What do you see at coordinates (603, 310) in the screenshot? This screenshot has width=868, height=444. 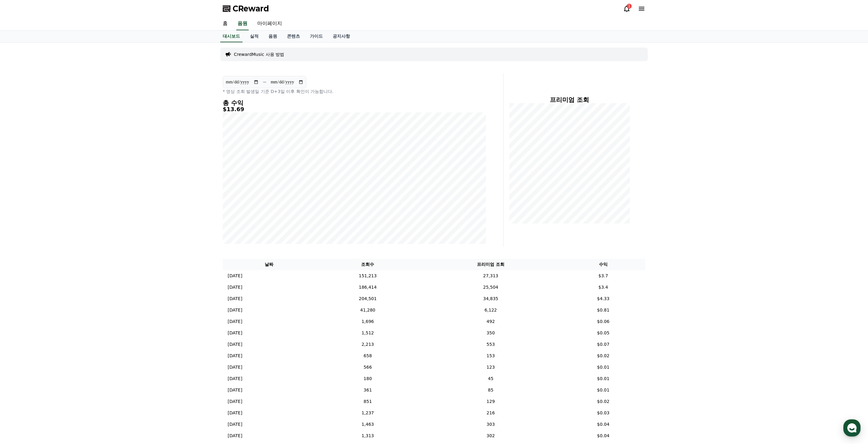 I see `td: $0.81` at bounding box center [603, 310].